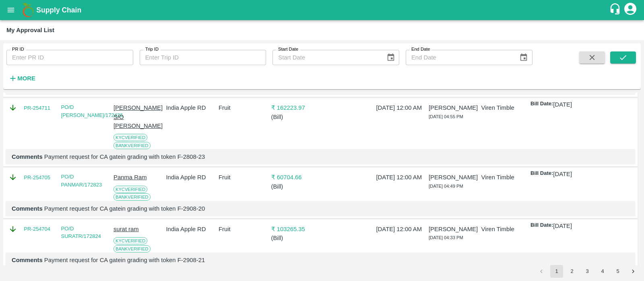 This screenshot has width=644, height=281. Describe the element at coordinates (460, 58) in the screenshot. I see `input: End Date` at that location.